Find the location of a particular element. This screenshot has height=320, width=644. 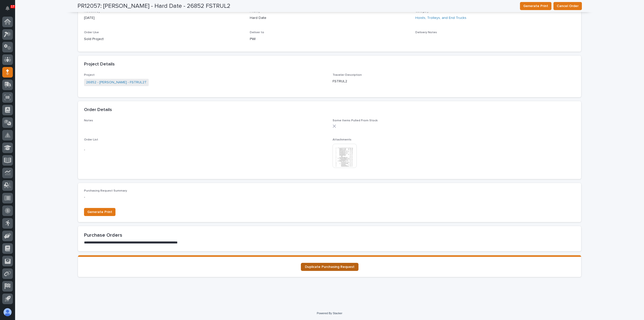

span: Order Use is located at coordinates (91, 33).